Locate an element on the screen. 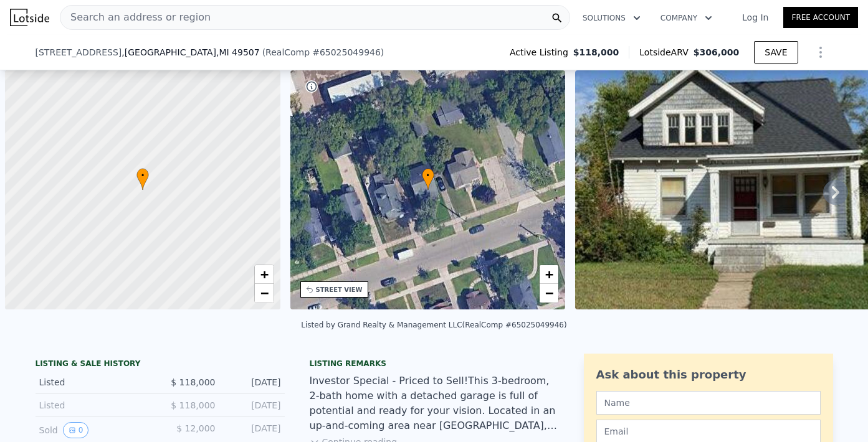  span: $306,000 is located at coordinates (716, 52).